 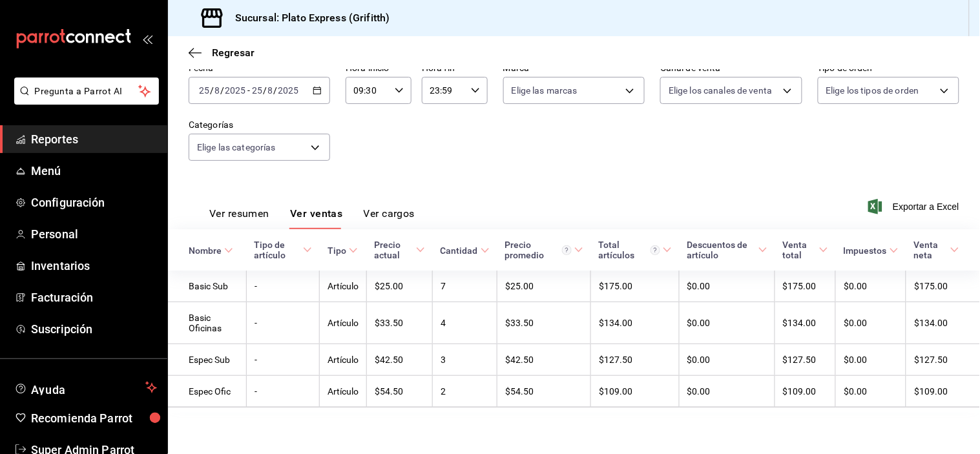 I want to click on button: Ver resumen, so click(x=239, y=218).